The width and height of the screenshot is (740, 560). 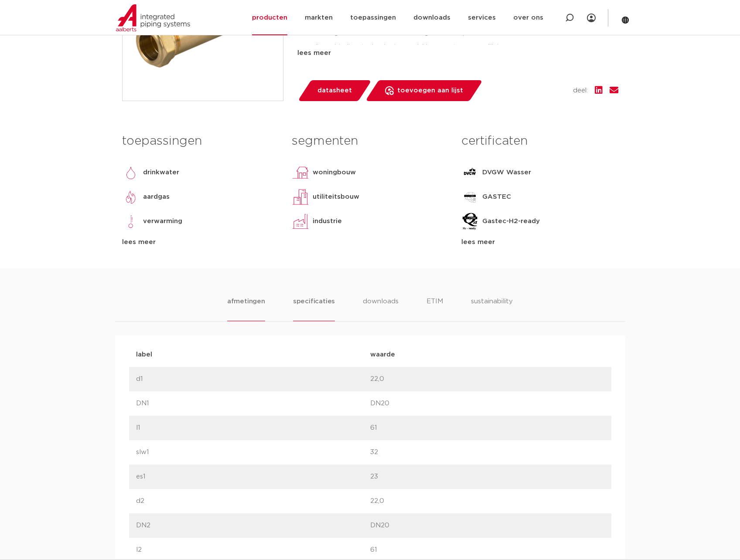 What do you see at coordinates (300, 197) in the screenshot?
I see `img: utiliteitsbouw` at bounding box center [300, 197].